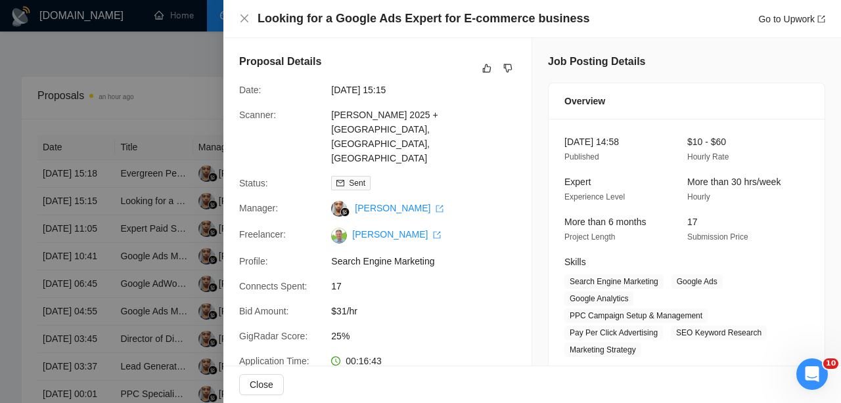 The height and width of the screenshot is (403, 841). I want to click on span: 10, so click(830, 364).